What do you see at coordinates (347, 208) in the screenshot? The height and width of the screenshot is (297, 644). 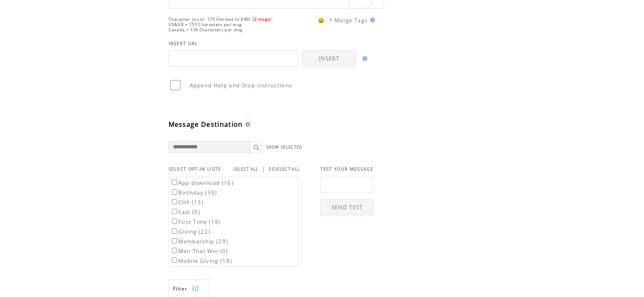 I see `a: SEND TEST` at bounding box center [347, 208].